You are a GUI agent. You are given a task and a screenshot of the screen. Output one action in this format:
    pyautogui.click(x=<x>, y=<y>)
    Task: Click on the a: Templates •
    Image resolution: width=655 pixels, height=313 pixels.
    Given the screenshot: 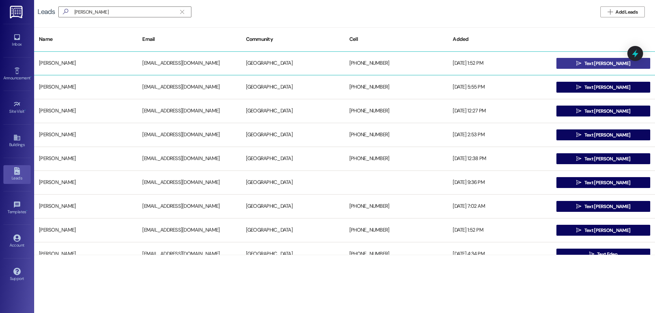 What is the action you would take?
    pyautogui.click(x=17, y=208)
    